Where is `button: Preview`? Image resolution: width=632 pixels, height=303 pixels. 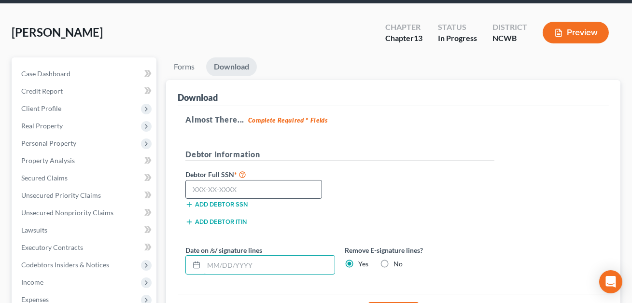 button: Preview is located at coordinates (576, 32).